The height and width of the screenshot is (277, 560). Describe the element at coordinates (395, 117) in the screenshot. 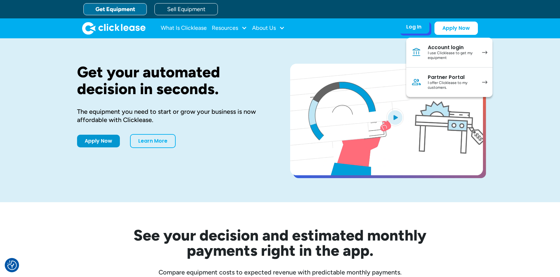

I see `img: Blue play button logo on a light blue circular background` at that location.